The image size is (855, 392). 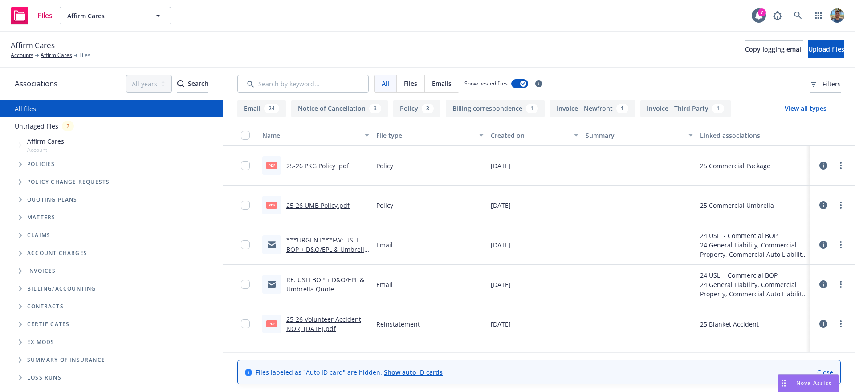 I want to click on a: Switch app, so click(x=819, y=16).